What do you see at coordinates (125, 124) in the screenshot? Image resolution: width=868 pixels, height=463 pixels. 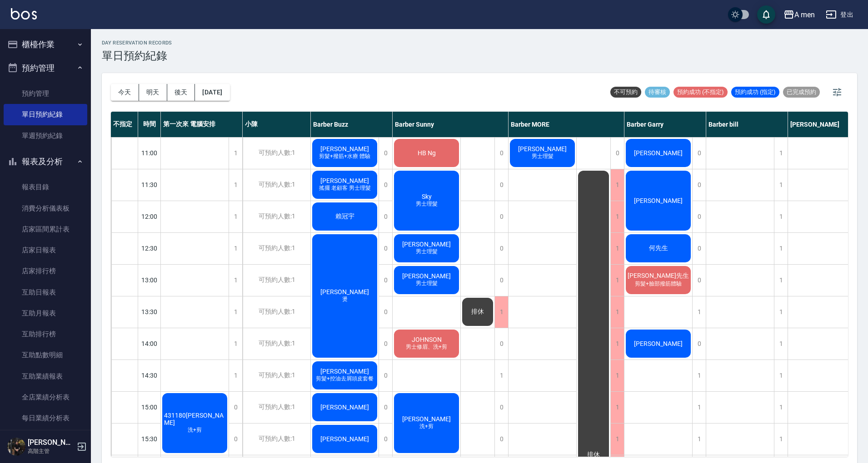 I see `div: 不指定` at bounding box center [125, 124].